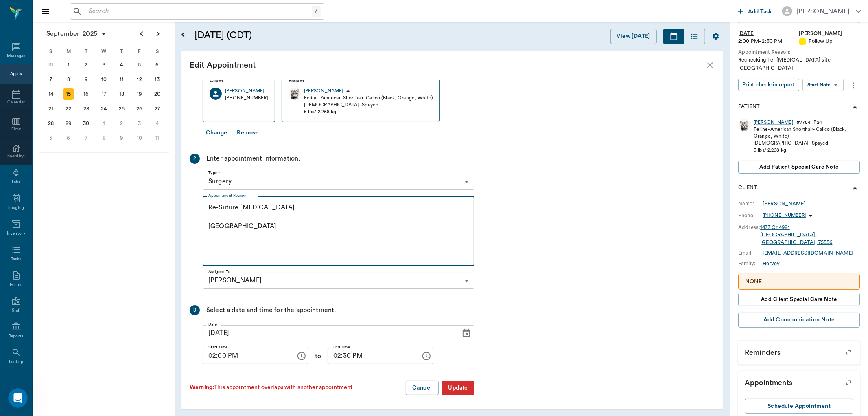  Describe the element at coordinates (122, 94) in the screenshot. I see `div: Thursday, September 18, 2025` at that location.